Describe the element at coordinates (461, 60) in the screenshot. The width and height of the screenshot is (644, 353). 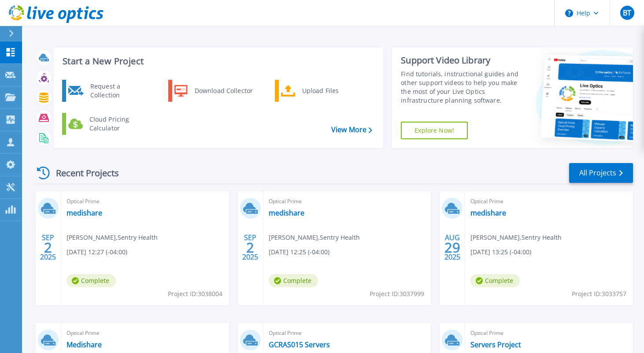
I see `div: Support Video Library` at that location.